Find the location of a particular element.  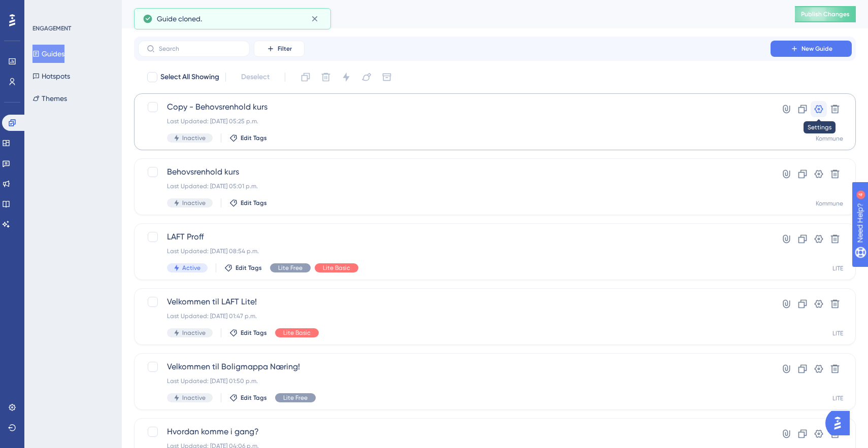

span: Select All Showing is located at coordinates (190, 77).